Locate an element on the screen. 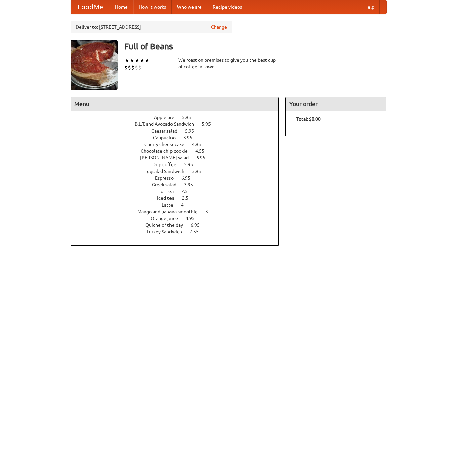  a: Help is located at coordinates (369, 7).